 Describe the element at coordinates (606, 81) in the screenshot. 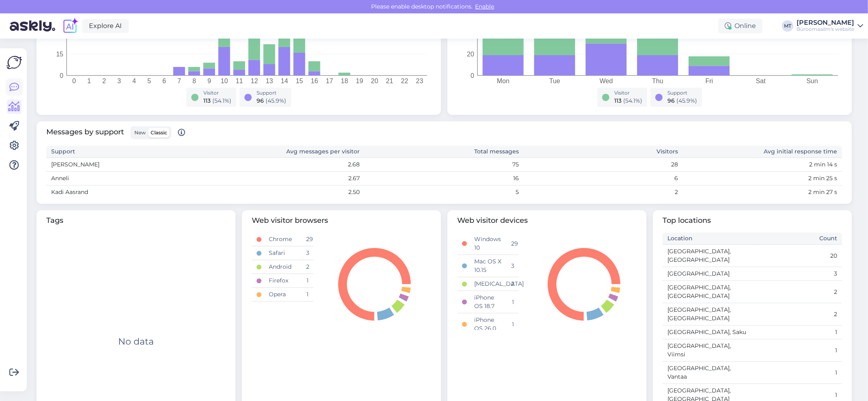

I see `tspan: Wed` at that location.